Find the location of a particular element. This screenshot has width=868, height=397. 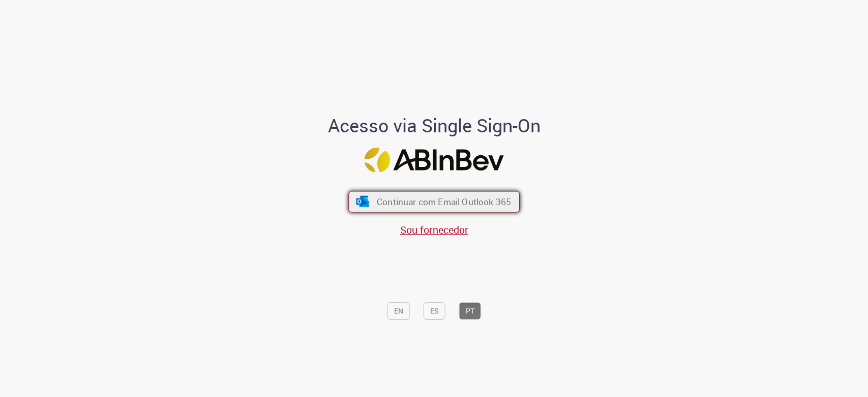

span: Sou fornecedor is located at coordinates (434, 229).